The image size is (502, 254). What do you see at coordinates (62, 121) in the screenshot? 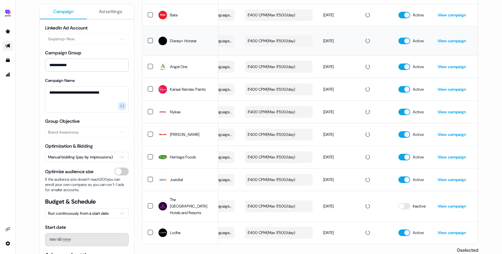
I see `label: Group Objective` at bounding box center [62, 121].